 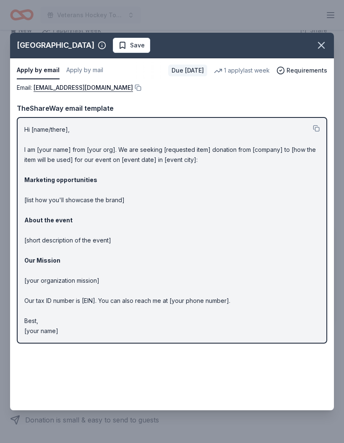 What do you see at coordinates (306, 70) in the screenshot?
I see `span: Requirements` at bounding box center [306, 70].